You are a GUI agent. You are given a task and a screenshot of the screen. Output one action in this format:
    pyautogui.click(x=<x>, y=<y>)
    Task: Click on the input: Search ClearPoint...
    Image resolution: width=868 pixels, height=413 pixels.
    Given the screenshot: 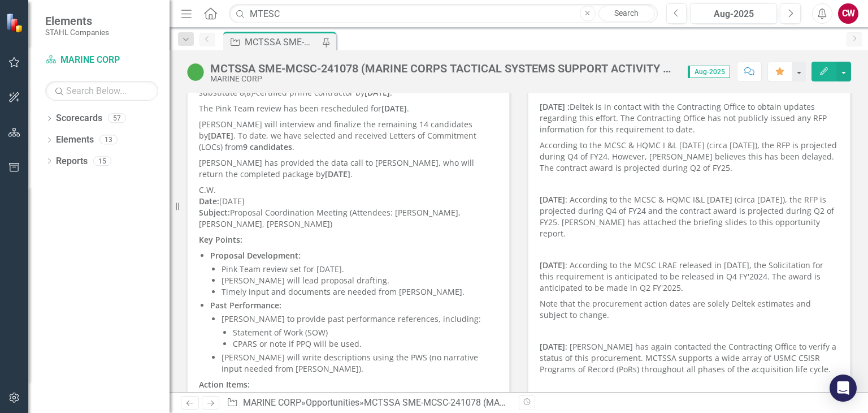 What is the action you would take?
    pyautogui.click(x=443, y=14)
    